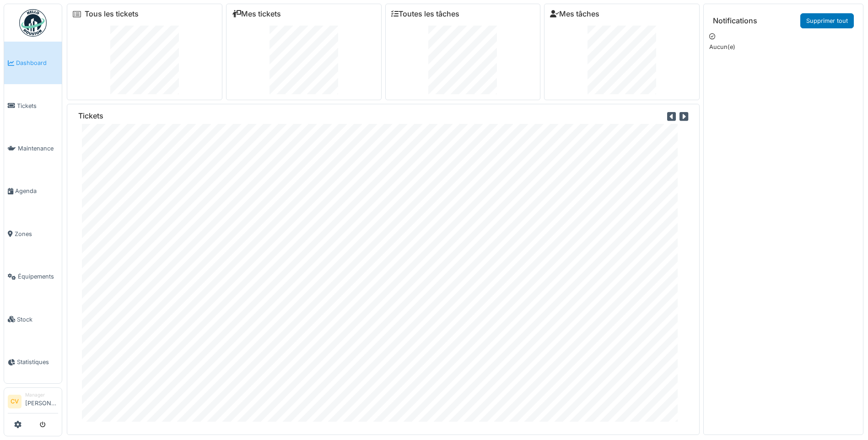  I want to click on span: Zones, so click(36, 234).